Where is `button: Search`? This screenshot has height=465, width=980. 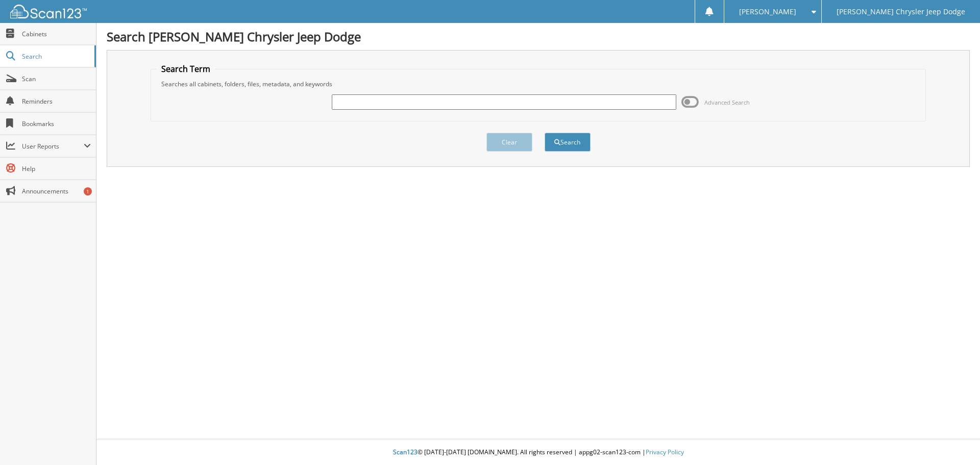 button: Search is located at coordinates (568, 142).